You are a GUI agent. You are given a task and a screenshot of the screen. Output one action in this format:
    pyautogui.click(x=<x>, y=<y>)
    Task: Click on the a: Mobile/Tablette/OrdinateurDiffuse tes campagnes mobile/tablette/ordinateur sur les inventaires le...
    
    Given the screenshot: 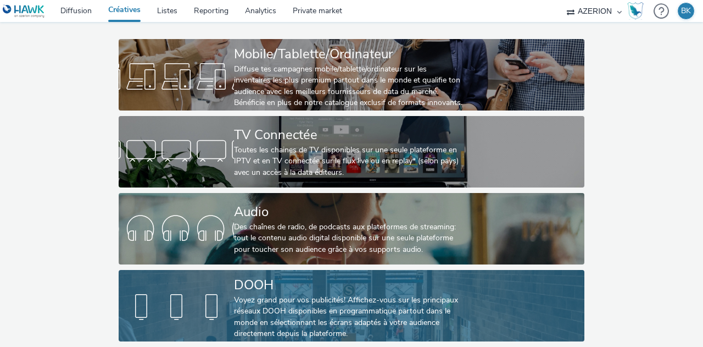 What is the action you would take?
    pyautogui.click(x=352, y=75)
    